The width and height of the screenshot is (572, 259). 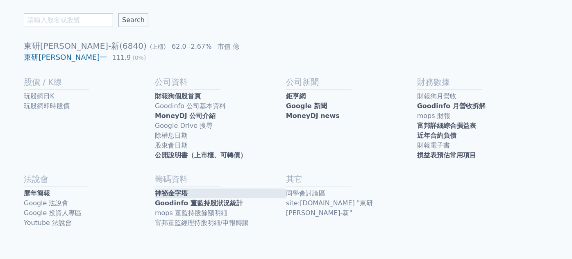 I want to click on span: 62.0 -2.67%, so click(x=191, y=46).